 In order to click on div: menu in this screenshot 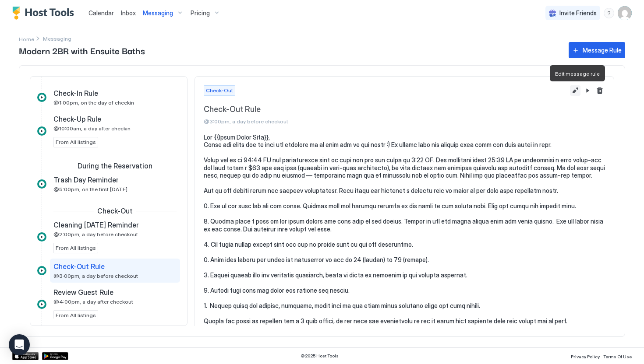, I will do `click(609, 13)`.